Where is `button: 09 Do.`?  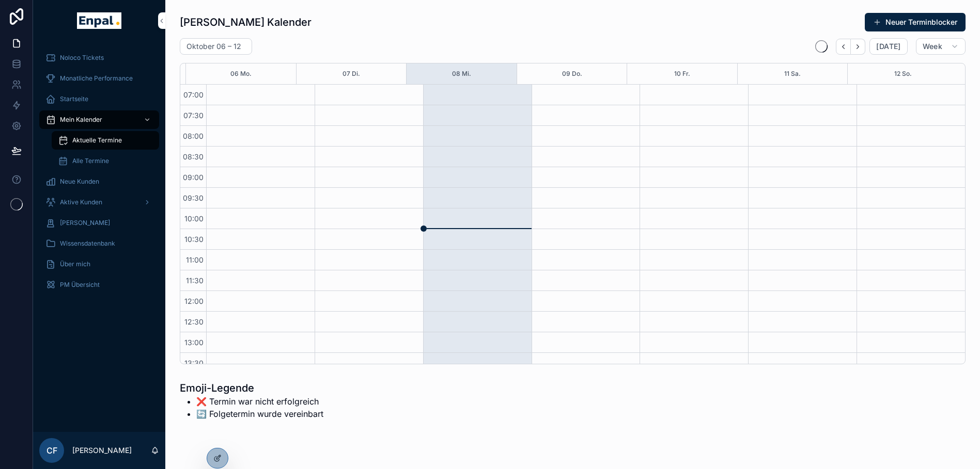 button: 09 Do. is located at coordinates (572, 74).